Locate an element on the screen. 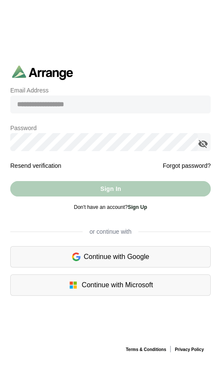 Image resolution: width=221 pixels, height=366 pixels. img: google-logo.6d399ca0.svg is located at coordinates (76, 257).